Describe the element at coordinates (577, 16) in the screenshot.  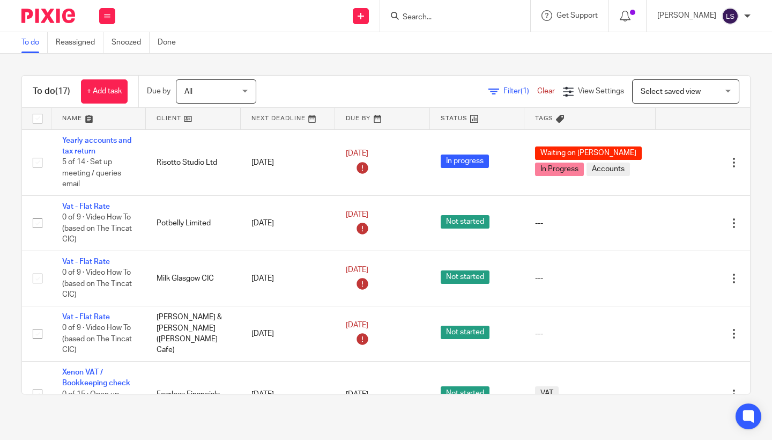
I see `span: Get Support` at that location.